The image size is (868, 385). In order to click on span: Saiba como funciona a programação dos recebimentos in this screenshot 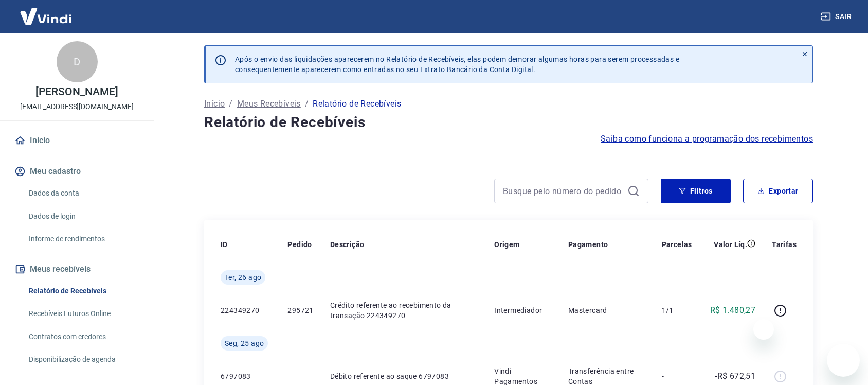, I will do `click(706, 139)`.